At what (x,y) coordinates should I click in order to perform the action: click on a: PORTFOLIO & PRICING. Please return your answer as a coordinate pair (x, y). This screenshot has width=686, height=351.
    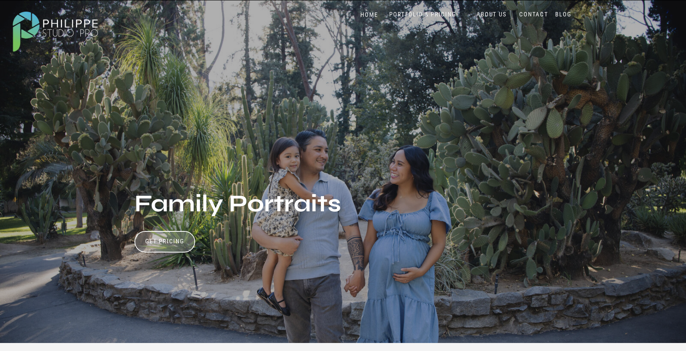
    Looking at the image, I should click on (423, 14).